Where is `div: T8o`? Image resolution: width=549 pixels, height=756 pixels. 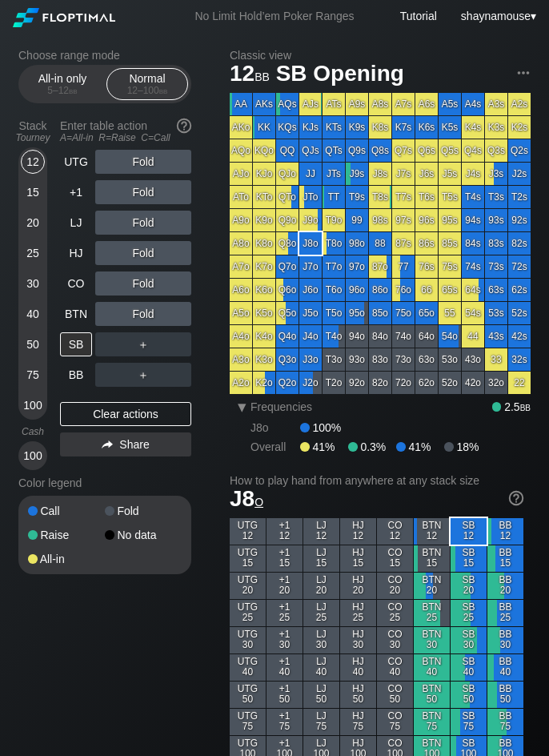 div: T8o is located at coordinates (334, 244).